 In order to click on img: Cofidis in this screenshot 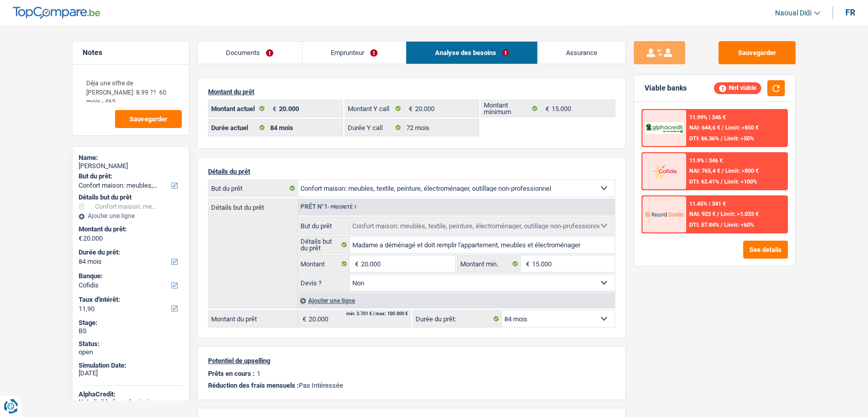, I will do `click(664, 170)`.